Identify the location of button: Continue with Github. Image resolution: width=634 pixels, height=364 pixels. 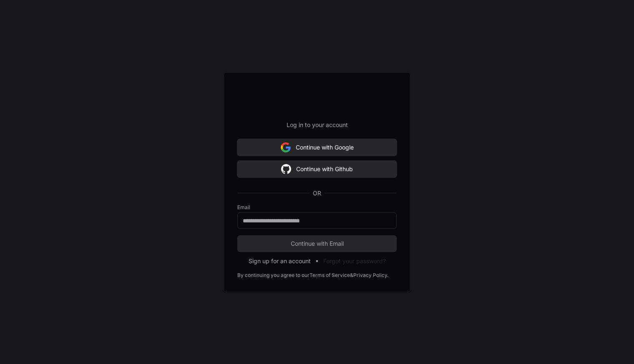
(317, 169).